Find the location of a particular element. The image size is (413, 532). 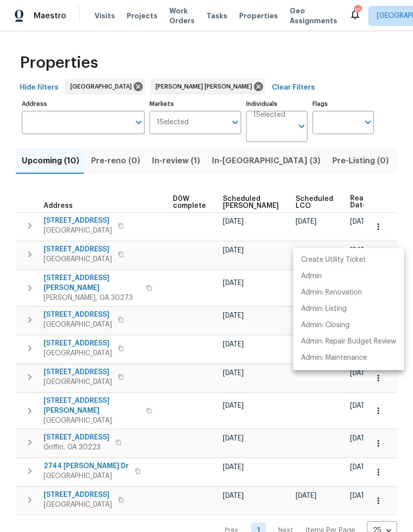

p: Create Utility Ticket is located at coordinates (333, 259).